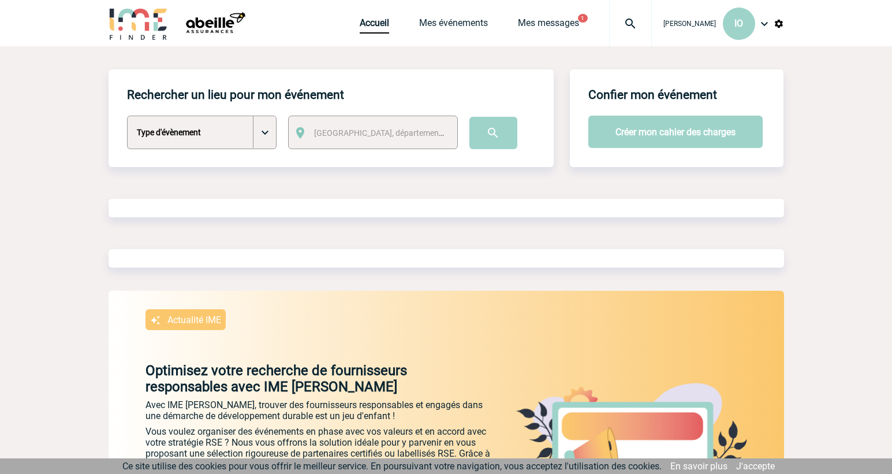  I want to click on button: Créer mon cahier des charges, so click(676, 132).